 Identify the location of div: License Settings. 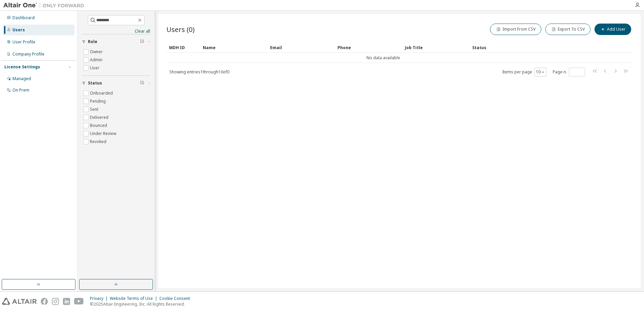
(22, 67).